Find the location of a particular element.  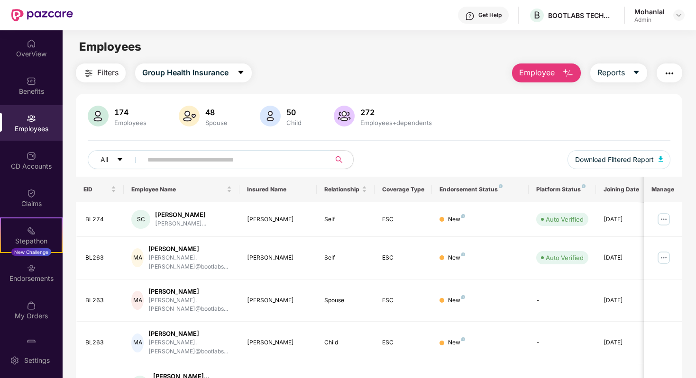

th: Employee Name is located at coordinates (181, 190).